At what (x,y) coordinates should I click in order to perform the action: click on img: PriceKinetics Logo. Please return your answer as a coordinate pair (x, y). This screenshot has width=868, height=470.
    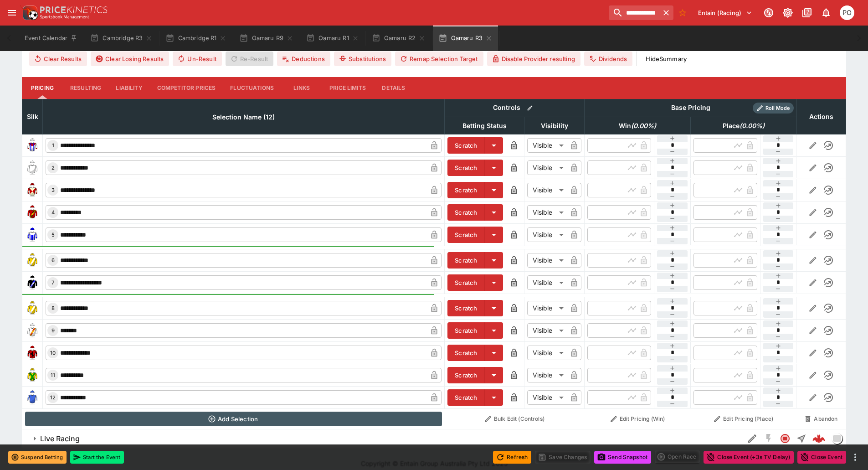
    Looking at the image, I should click on (29, 13).